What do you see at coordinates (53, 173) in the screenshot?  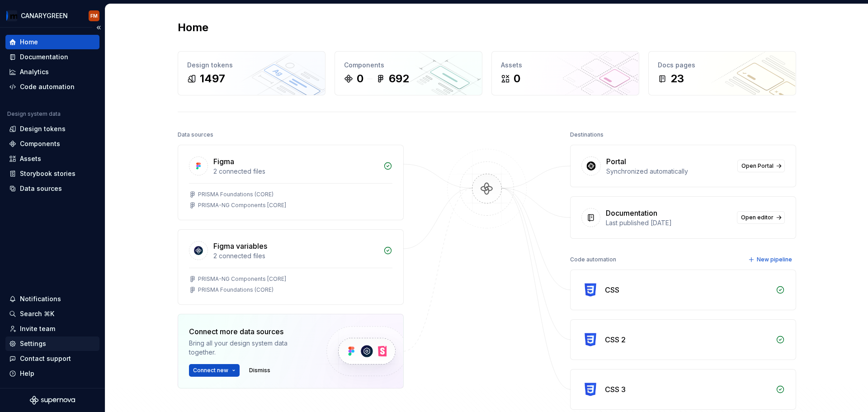 I see `a: Storybook stories` at bounding box center [53, 173].